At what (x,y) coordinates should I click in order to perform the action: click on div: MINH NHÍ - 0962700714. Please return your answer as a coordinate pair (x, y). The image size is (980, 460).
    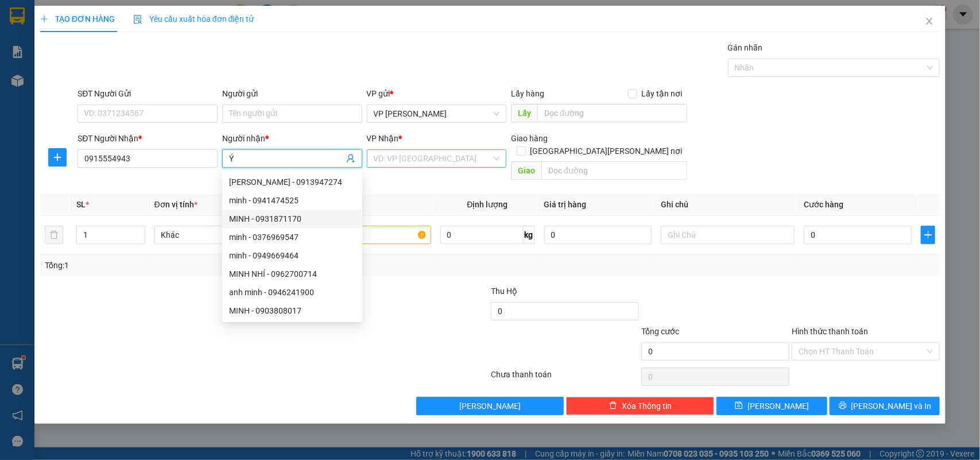
    Looking at the image, I should click on (292, 274).